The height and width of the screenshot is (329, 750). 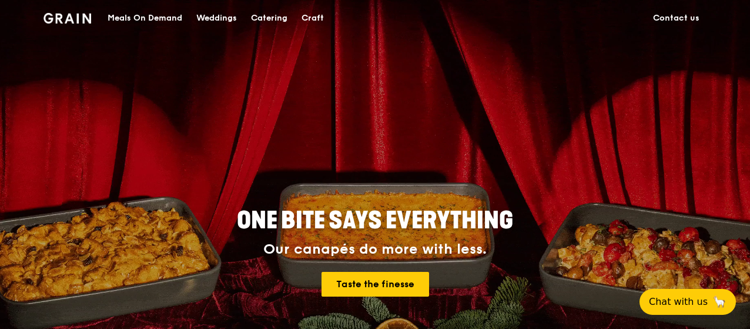 I want to click on span: Chat with us, so click(x=678, y=302).